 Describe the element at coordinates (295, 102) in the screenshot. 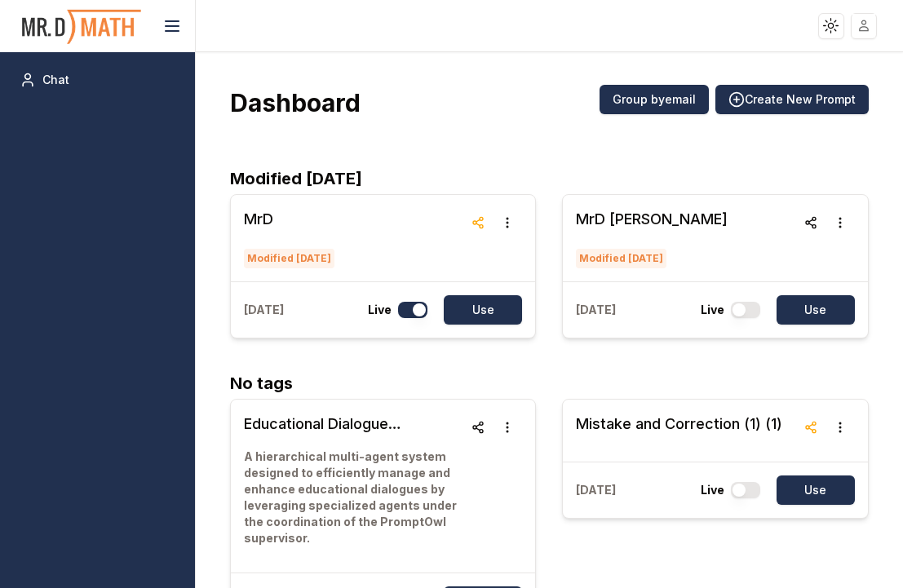

I see `h3: Dashboard` at that location.